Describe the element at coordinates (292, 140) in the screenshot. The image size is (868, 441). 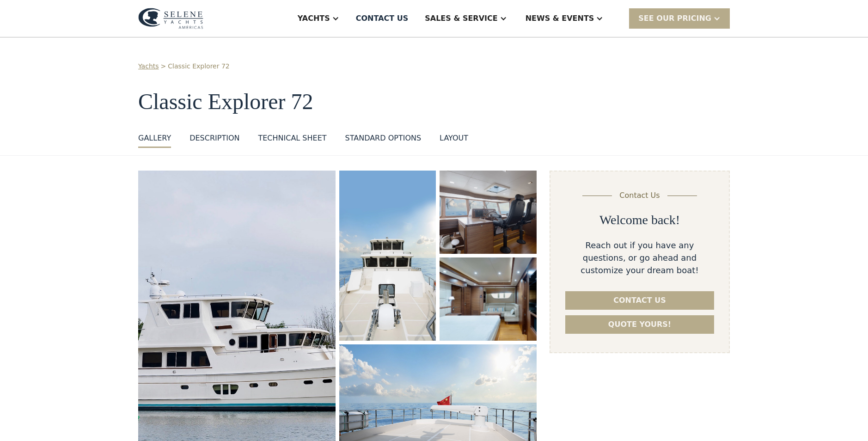
I see `a: Technical sheet` at that location.